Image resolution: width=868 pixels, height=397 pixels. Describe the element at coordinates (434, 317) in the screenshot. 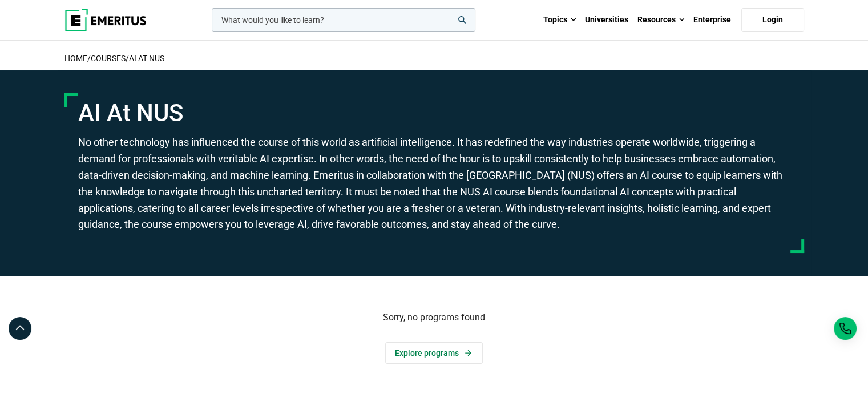

I see `p: Sorry, no programs found` at that location.